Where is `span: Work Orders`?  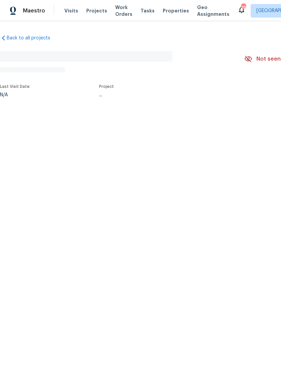
span: Work Orders is located at coordinates (124, 11).